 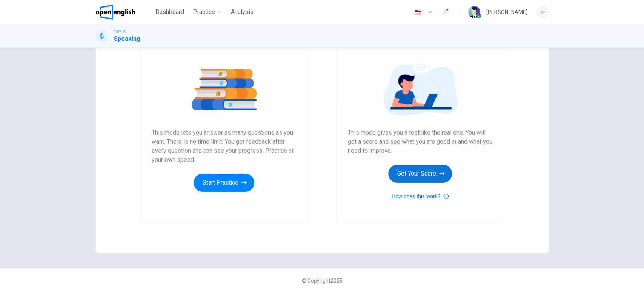 What do you see at coordinates (322, 280) in the screenshot?
I see `span: © Copyright 2025` at bounding box center [322, 280].